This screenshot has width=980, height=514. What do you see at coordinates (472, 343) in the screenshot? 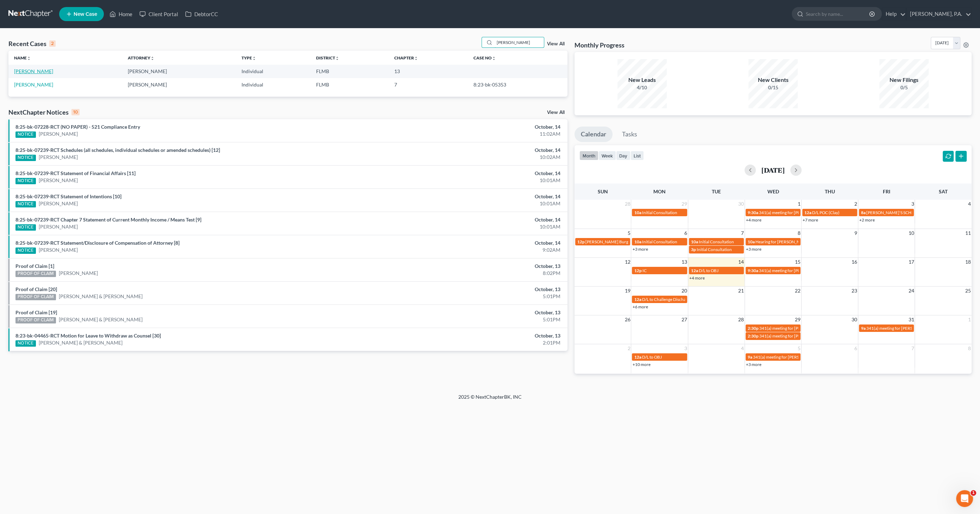
I see `div: 2:01PM` at bounding box center [472, 343].